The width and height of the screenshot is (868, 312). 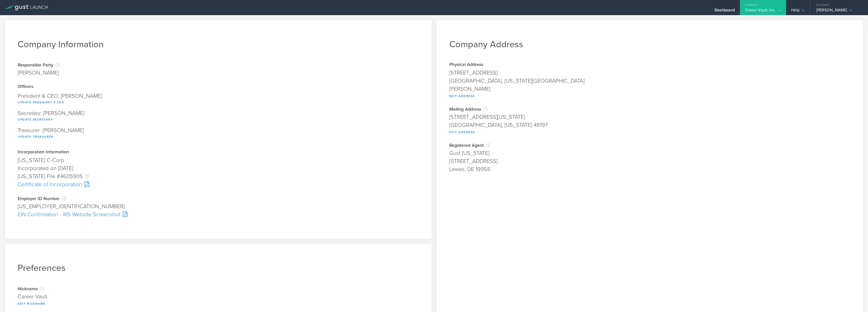 What do you see at coordinates (650, 109) in the screenshot?
I see `div: Mailing Address` at bounding box center [650, 109].